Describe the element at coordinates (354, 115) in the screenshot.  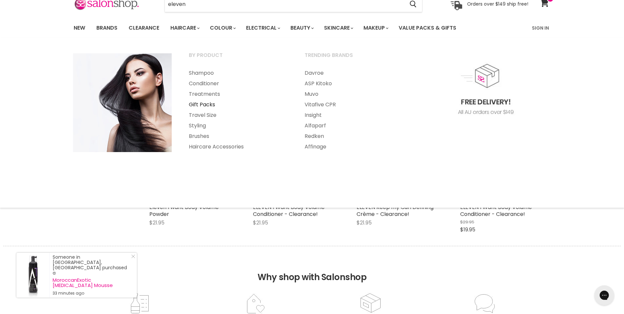
I see `a: Insight` at that location.